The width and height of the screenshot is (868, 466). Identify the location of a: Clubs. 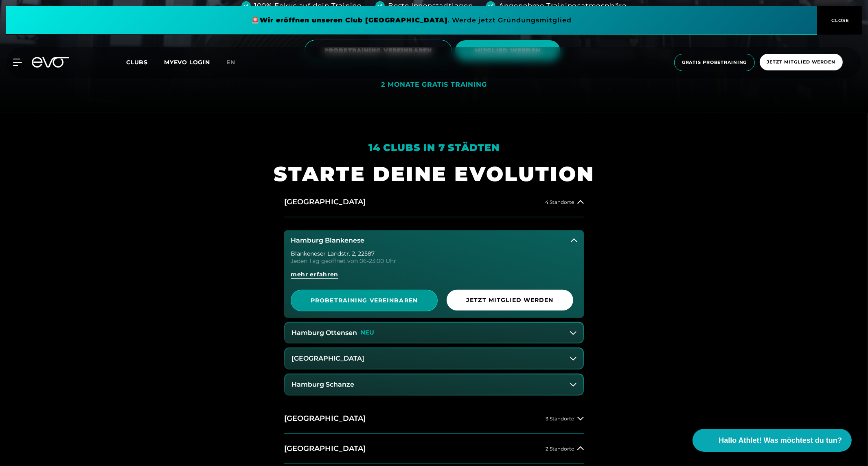
(145, 62).